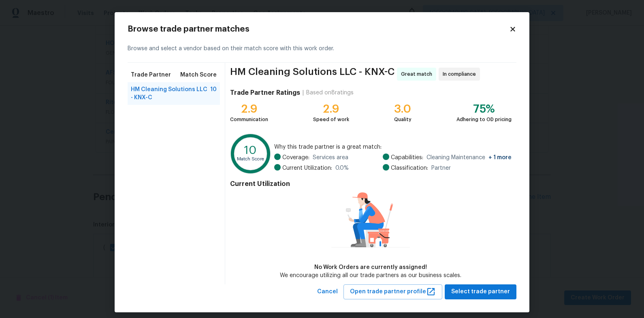  Describe the element at coordinates (296, 157) in the screenshot. I see `span: Coverage:` at that location.